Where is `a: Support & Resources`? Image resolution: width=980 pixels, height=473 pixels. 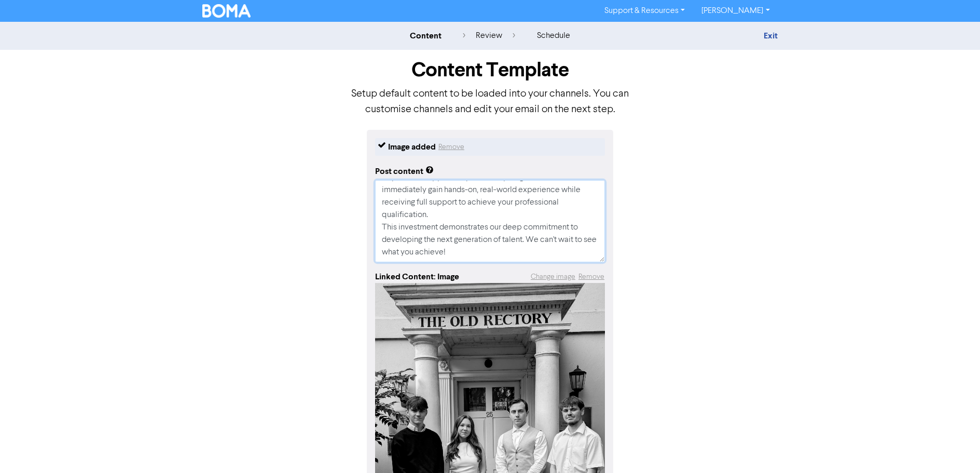 a: Support & Resources is located at coordinates (644, 11).